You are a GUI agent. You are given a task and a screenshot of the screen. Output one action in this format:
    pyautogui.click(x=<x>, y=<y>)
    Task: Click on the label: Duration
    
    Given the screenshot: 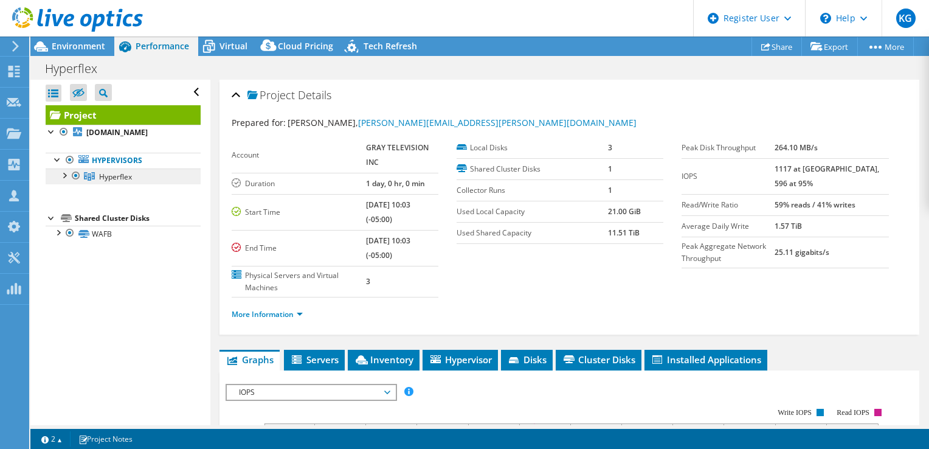 What is the action you would take?
    pyautogui.click(x=299, y=184)
    